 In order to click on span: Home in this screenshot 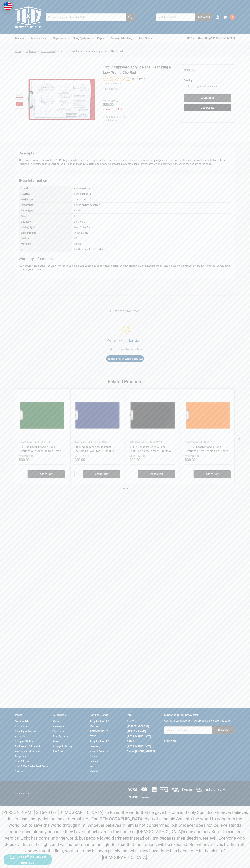, I will do `click(18, 51)`.